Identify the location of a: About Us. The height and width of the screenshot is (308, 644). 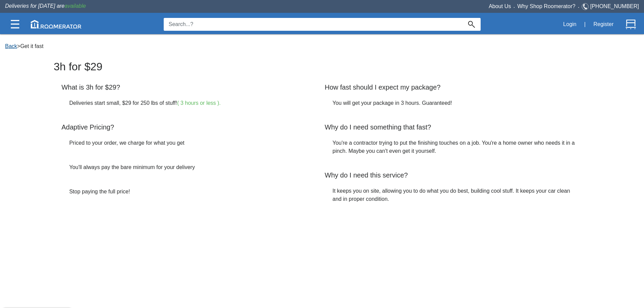
(500, 6).